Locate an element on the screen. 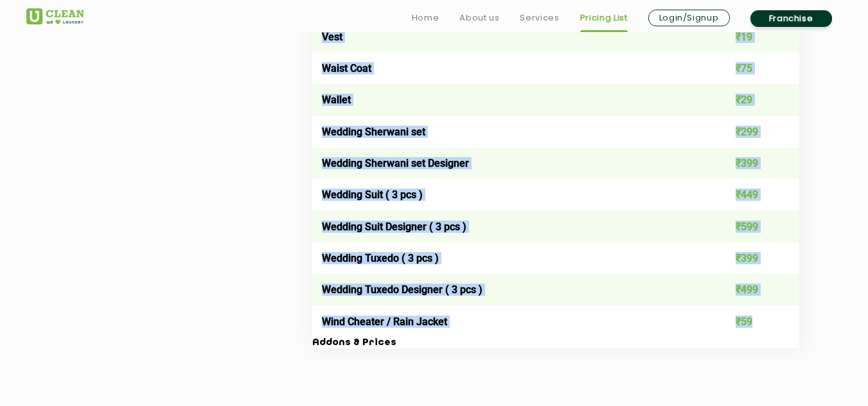  td: Wedding Suit Designer ( 3 pcs ) is located at coordinates (507, 227).